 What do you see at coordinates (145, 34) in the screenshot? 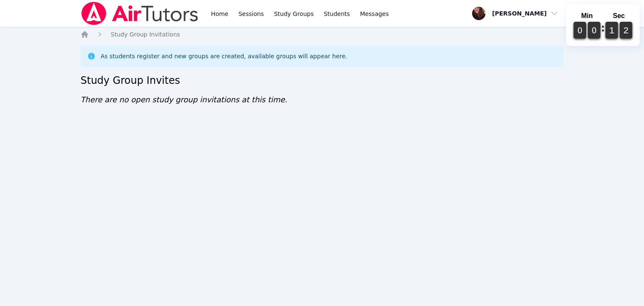
I see `a: Study Group Invitations` at bounding box center [145, 34].